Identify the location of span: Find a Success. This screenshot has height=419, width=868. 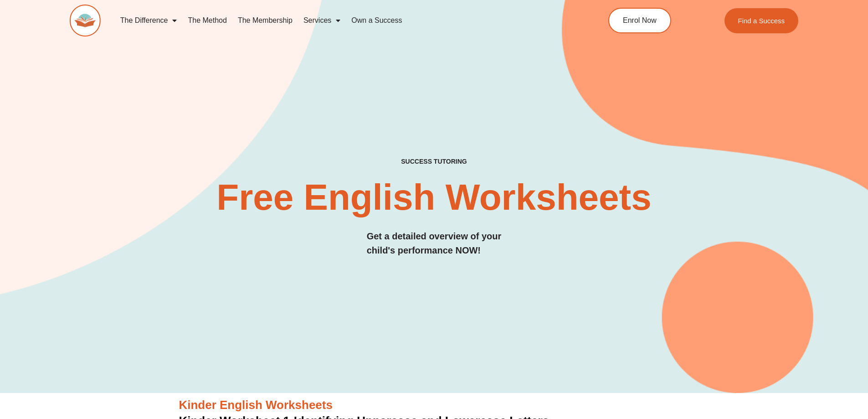
(761, 21).